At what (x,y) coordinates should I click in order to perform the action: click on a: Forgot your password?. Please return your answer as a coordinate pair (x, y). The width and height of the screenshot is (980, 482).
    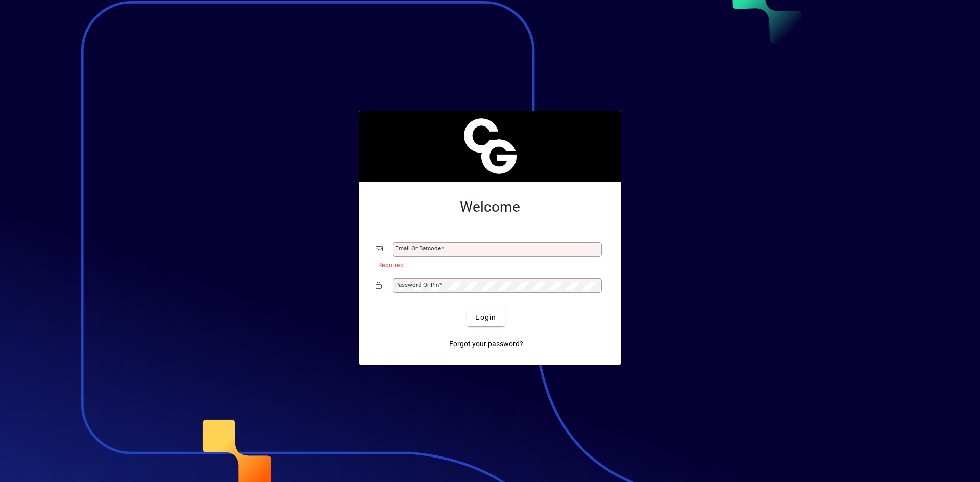
    Looking at the image, I should click on (486, 343).